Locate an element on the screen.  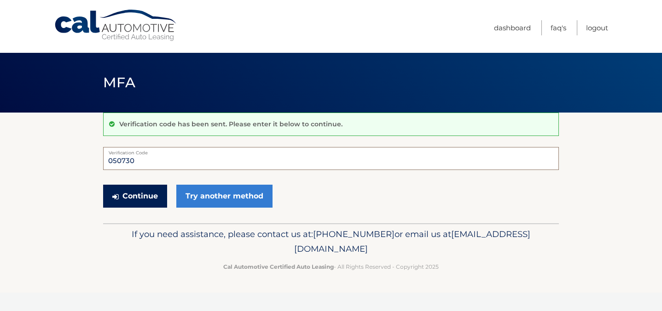
a: Cal Automotive is located at coordinates (116, 25).